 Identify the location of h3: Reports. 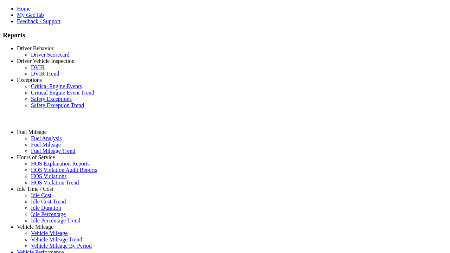
(225, 35).